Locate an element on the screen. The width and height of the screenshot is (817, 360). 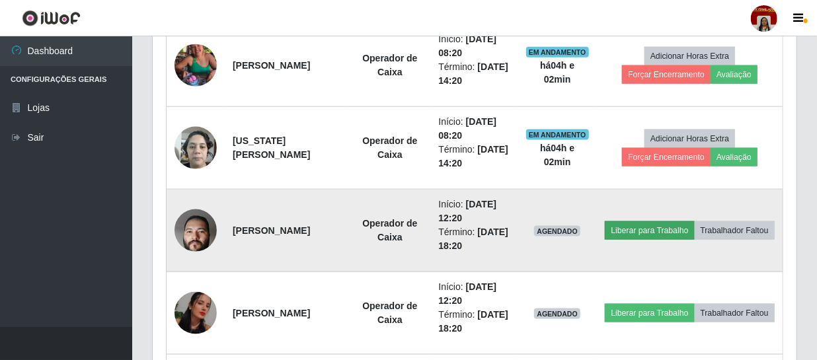
img: 1744399618911.jpeg is located at coordinates (196, 65).